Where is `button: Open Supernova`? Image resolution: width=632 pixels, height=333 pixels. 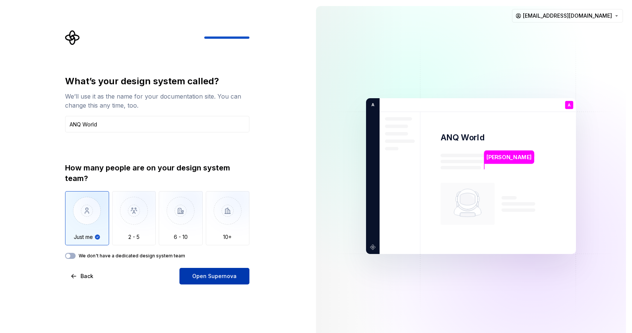 button: Open Supernova is located at coordinates (214, 276).